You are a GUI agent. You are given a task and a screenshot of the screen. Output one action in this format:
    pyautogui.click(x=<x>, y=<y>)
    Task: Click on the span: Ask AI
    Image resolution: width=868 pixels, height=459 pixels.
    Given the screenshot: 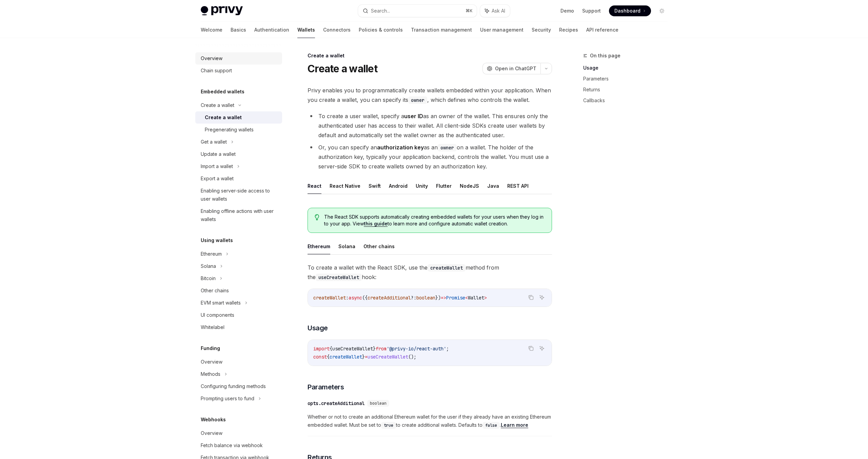 What is the action you would take?
    pyautogui.click(x=498, y=11)
    